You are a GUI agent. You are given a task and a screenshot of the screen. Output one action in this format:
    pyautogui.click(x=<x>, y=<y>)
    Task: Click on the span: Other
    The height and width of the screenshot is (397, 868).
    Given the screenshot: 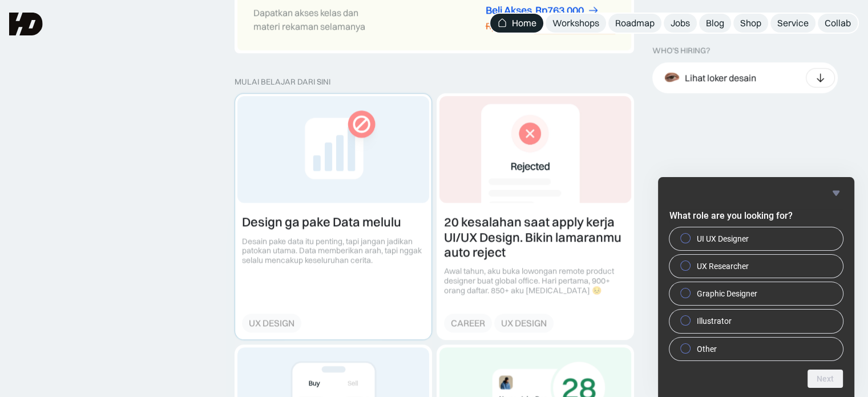 What is the action you would take?
    pyautogui.click(x=707, y=349)
    